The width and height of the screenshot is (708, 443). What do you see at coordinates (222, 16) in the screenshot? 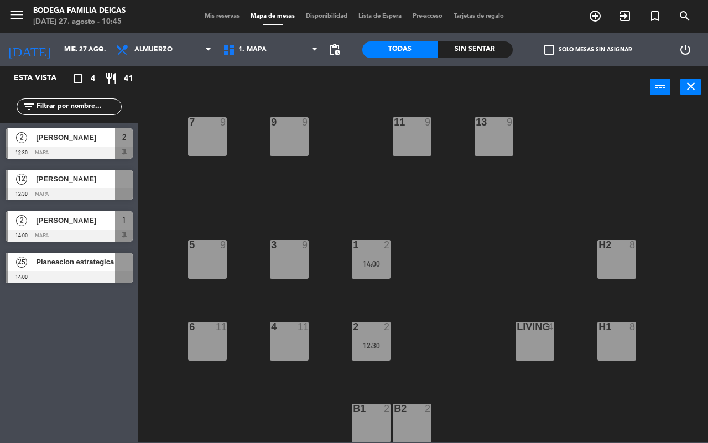
I see `span: Mis reservas` at bounding box center [222, 16].